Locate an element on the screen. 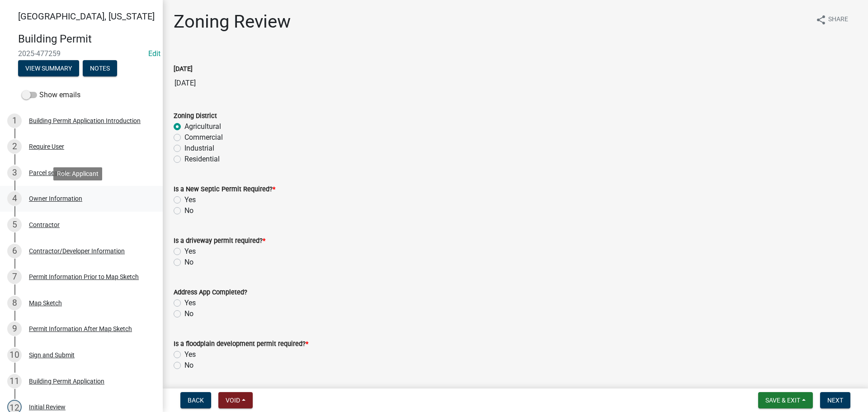  span: Back is located at coordinates (196, 400).